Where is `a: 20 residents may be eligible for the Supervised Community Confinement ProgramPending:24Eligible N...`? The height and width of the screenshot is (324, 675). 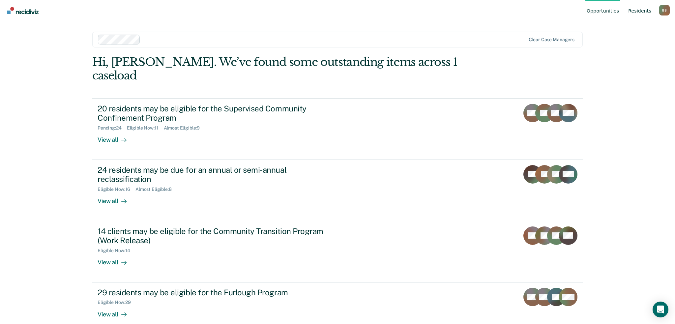 a: 20 residents may be eligible for the Supervised Community Confinement ProgramPending:24Eligible N... is located at coordinates (338, 129).